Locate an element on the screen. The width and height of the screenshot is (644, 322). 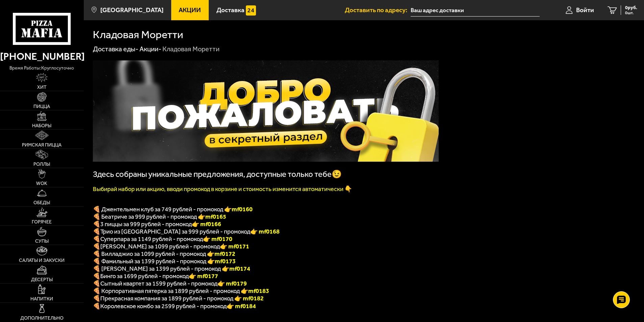
b: 👉 mf0177 is located at coordinates (203, 276).